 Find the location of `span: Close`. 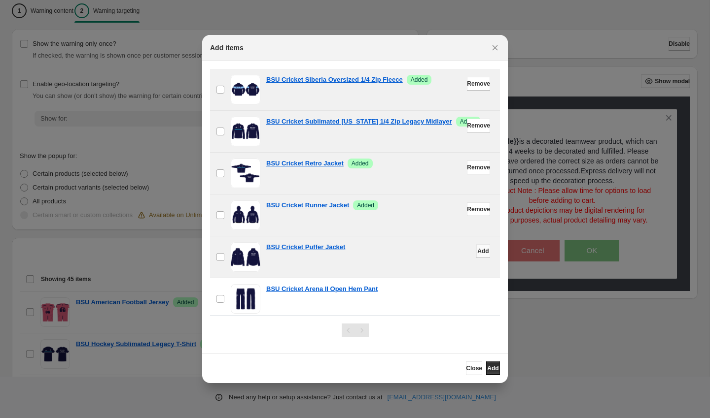

span: Close is located at coordinates (474, 369).